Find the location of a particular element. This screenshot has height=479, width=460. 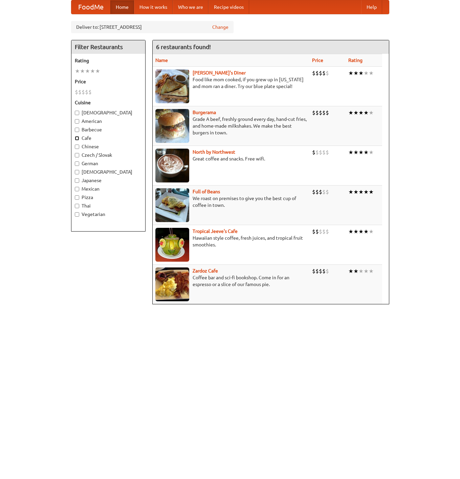

a: Name is located at coordinates (161, 60).